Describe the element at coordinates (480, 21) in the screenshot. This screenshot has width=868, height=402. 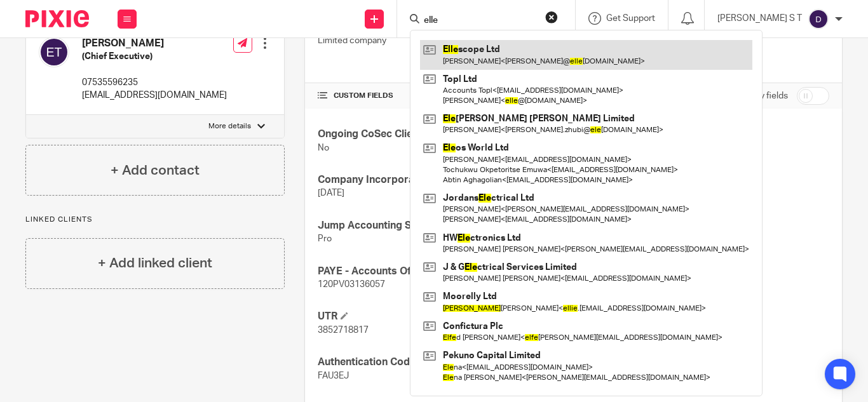
I see `input: Search` at that location.